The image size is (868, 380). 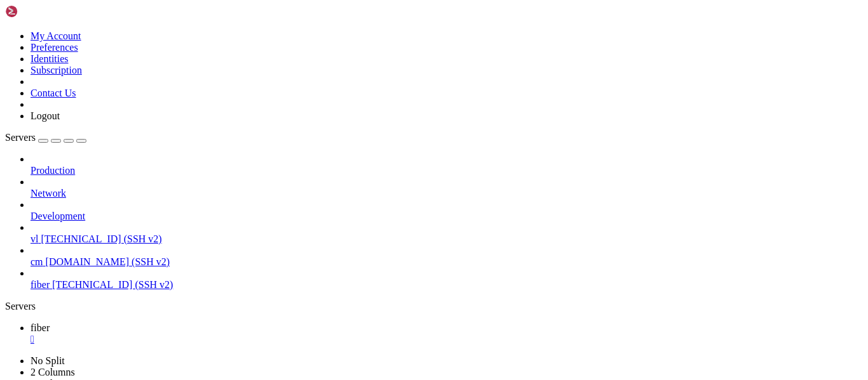 I want to click on li: Development, so click(x=447, y=210).